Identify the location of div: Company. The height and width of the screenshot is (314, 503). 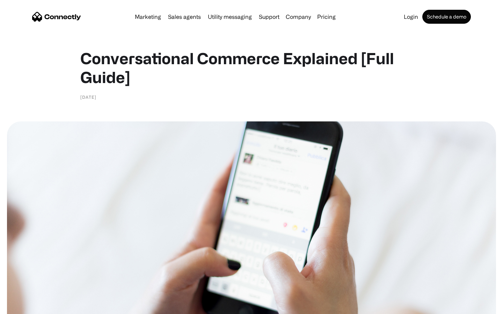
(298, 17).